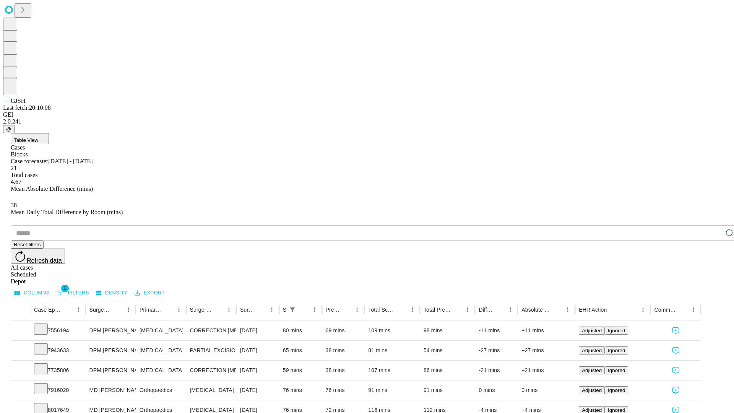 The width and height of the screenshot is (734, 413). Describe the element at coordinates (30, 138) in the screenshot. I see `button: Table View` at that location.